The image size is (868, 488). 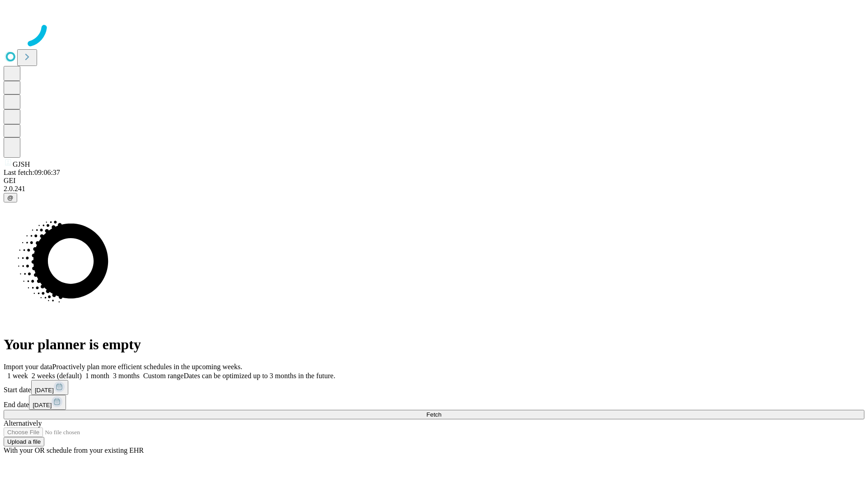 I want to click on span: Dates can be optimized up to 3 months in the future., so click(x=259, y=375).